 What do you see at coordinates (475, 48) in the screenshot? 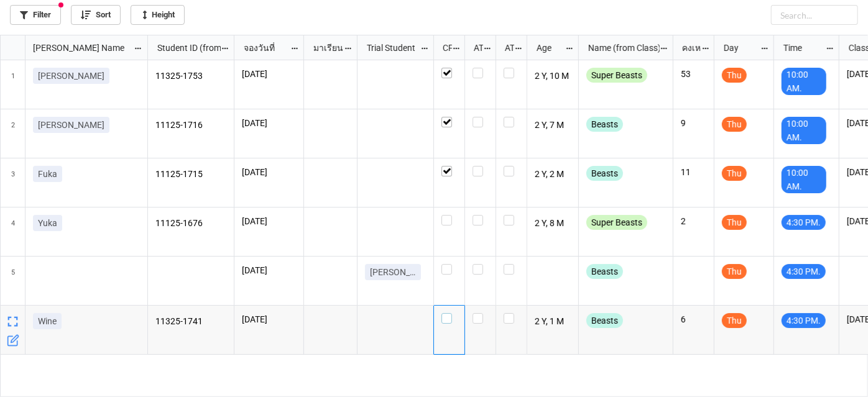
I see `div: ATT` at bounding box center [475, 48].